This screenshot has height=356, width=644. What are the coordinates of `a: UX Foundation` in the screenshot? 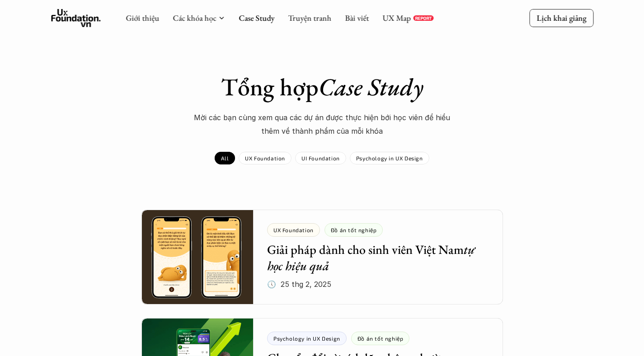 It's located at (265, 158).